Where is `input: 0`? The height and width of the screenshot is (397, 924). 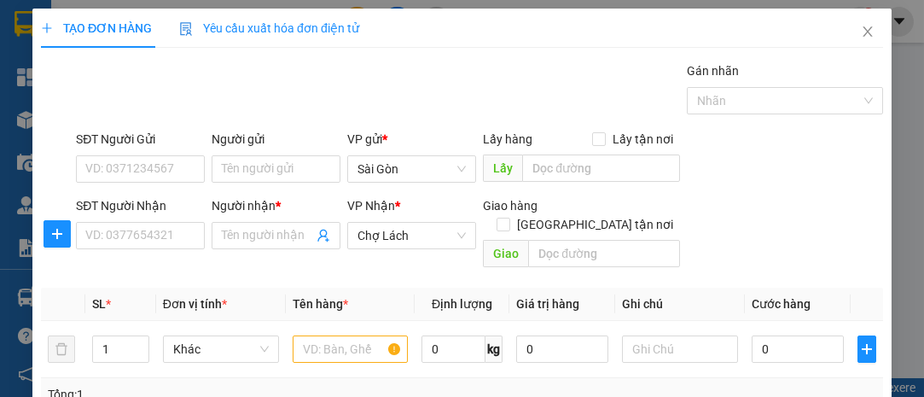
input: 0 is located at coordinates (562, 349).